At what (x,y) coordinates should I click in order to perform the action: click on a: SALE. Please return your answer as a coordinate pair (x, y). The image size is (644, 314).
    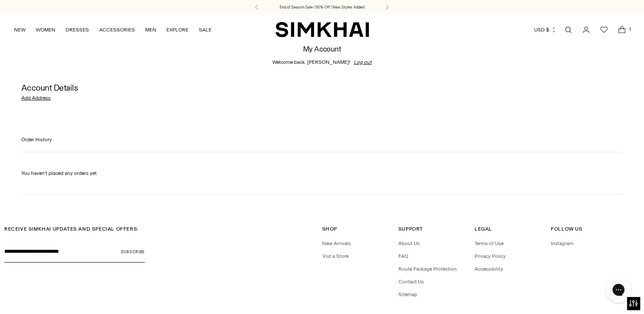
    Looking at the image, I should click on (205, 30).